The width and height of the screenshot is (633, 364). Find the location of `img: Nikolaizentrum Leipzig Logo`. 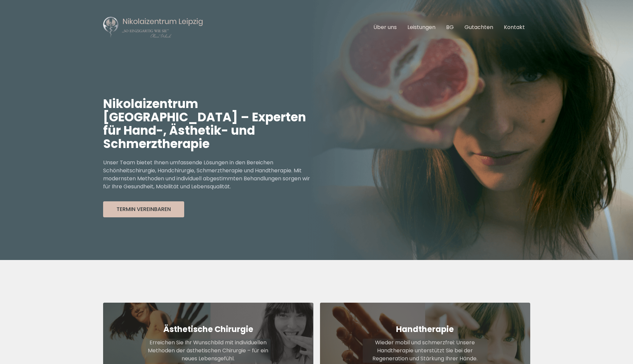

img: Nikolaizentrum Leipzig Logo is located at coordinates (153, 27).